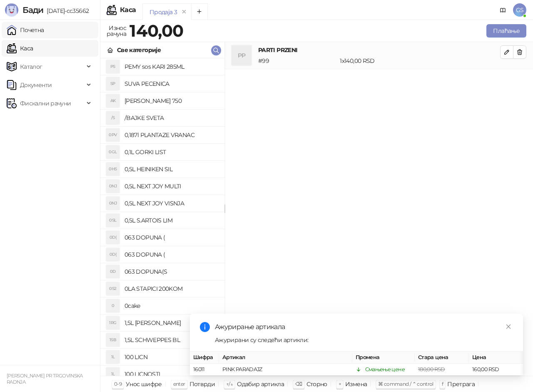 The image size is (533, 392). I want to click on div: 1SB, so click(113, 340).